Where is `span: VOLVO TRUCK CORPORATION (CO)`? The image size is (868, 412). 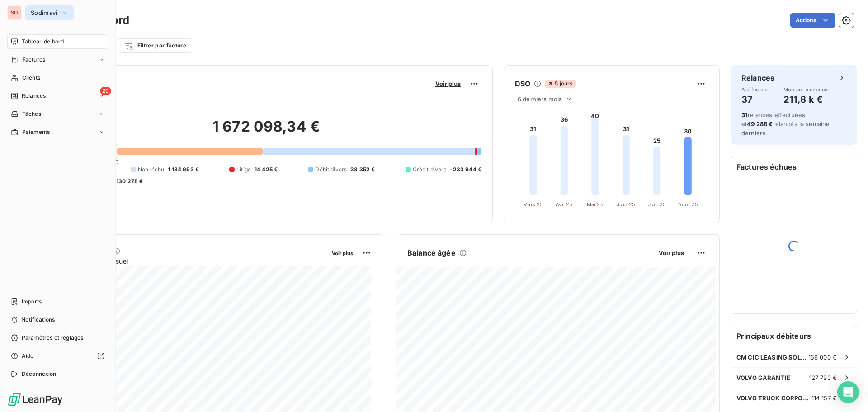 span: VOLVO TRUCK CORPORATION (CO) is located at coordinates (775, 398).